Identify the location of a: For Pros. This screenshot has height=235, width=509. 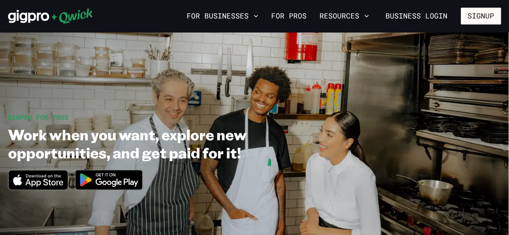
(289, 16).